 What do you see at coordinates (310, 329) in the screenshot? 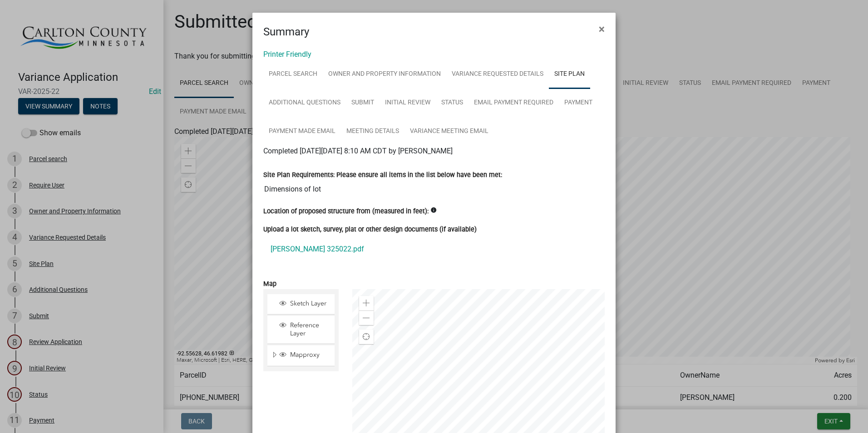
I see `span: Reference Layer` at bounding box center [310, 329].